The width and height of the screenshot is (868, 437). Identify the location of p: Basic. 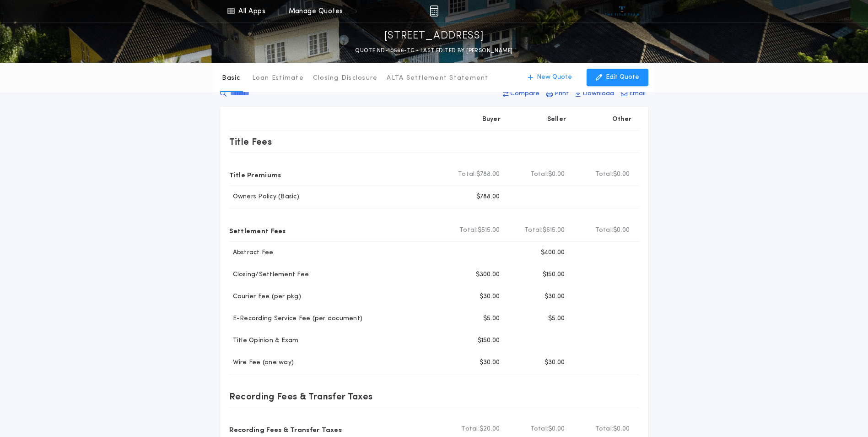
(231, 78).